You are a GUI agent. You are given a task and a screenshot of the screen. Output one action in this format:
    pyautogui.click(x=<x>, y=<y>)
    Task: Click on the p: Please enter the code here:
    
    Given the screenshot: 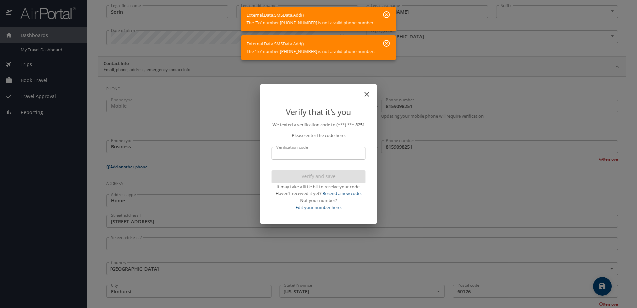 What is the action you would take?
    pyautogui.click(x=319, y=135)
    